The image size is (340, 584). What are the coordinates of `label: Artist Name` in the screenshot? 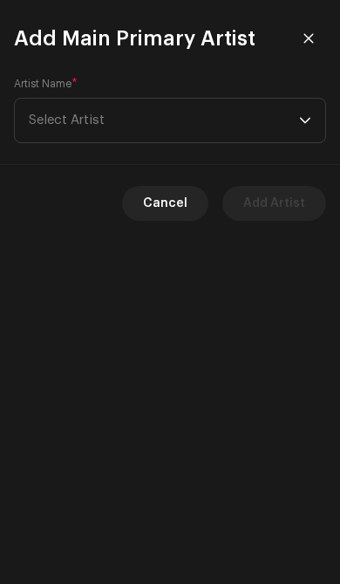 It's located at (45, 84).